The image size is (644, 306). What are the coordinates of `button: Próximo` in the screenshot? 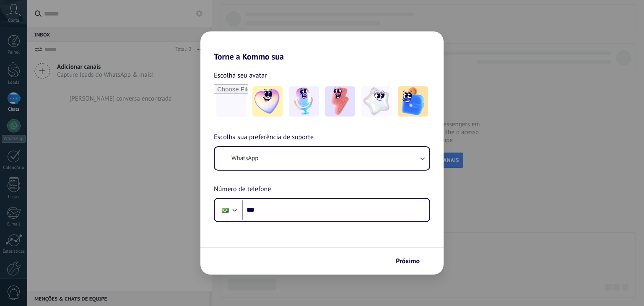 It's located at (411, 261).